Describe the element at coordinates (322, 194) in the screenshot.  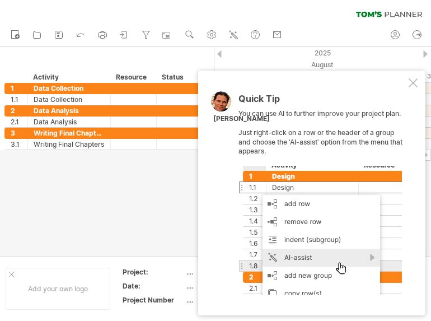
I see `div: You can use AI to further improve your project plan. Just right-click on a row or the header of a...` at that location.